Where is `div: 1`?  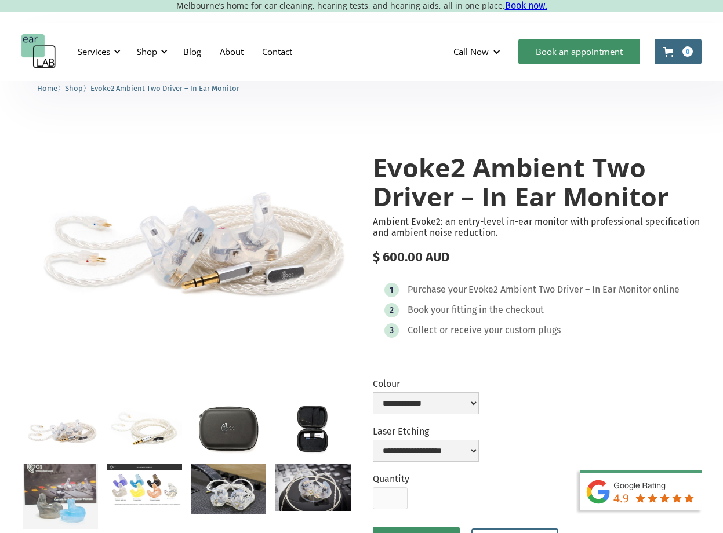 div: 1 is located at coordinates (391, 290).